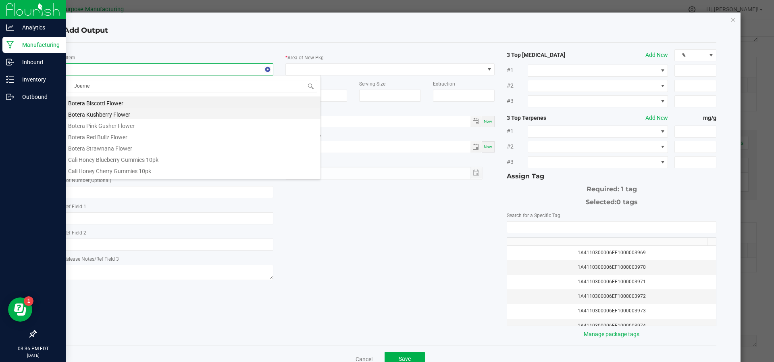  Describe the element at coordinates (10, 97) in the screenshot. I see `inline-svg: Outbound` at that location.